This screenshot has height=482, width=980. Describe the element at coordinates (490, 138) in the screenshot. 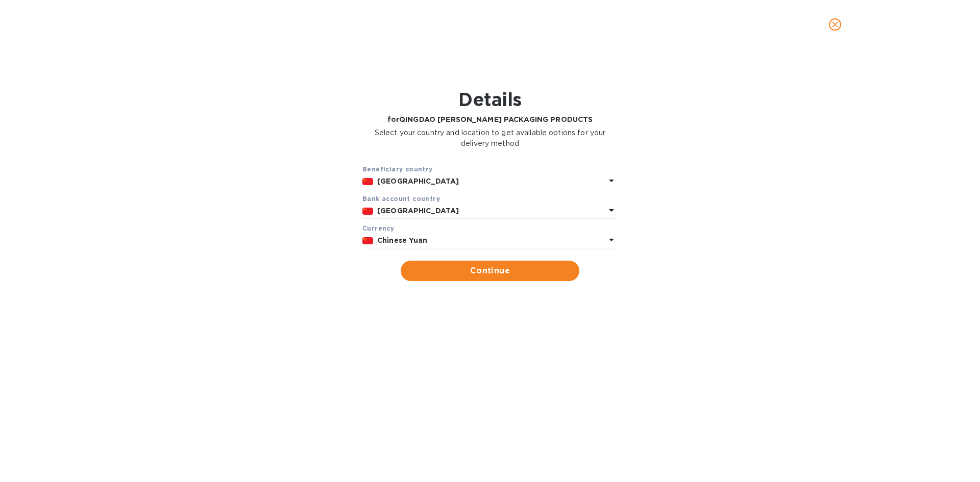

I see `p: Select your country and location to get available options for your delivery method` at that location.